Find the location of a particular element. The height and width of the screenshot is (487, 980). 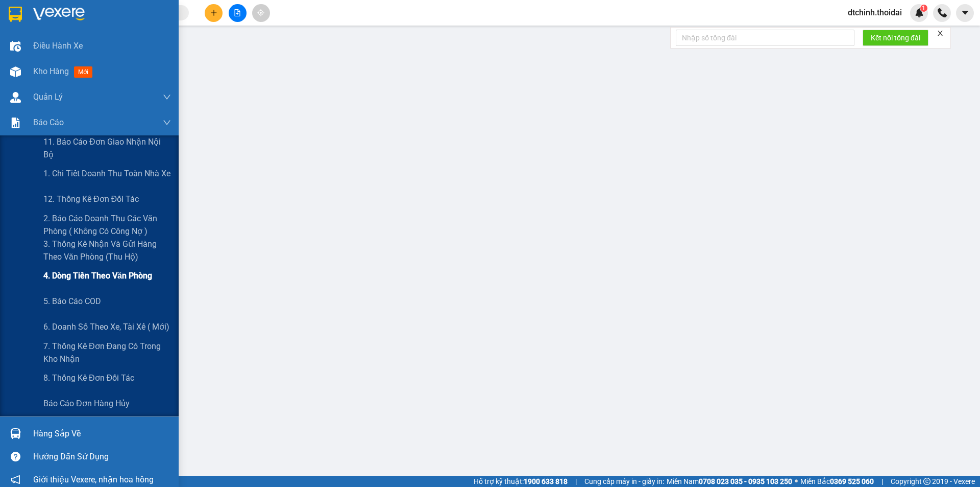

button: Kết nối tổng đài is located at coordinates (895, 38).